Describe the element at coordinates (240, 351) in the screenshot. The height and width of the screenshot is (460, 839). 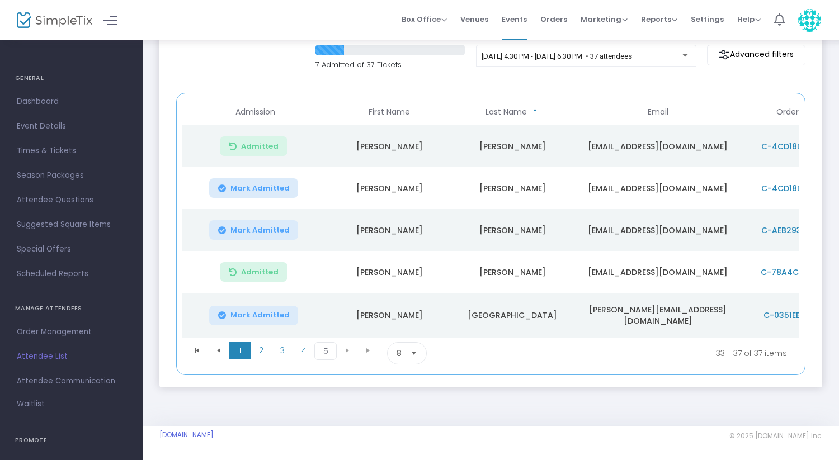
I see `span: Page 1` at that location.